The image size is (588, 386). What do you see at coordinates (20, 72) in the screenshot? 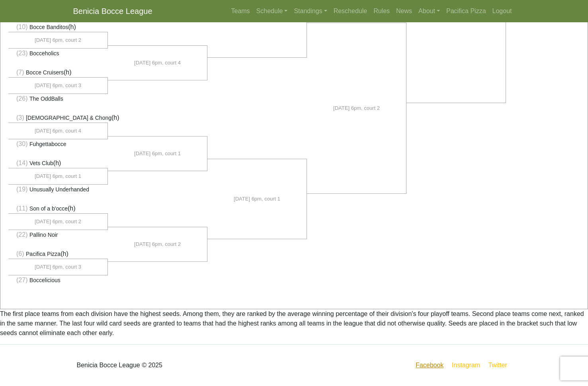
I see `span: (7)` at bounding box center [20, 72].